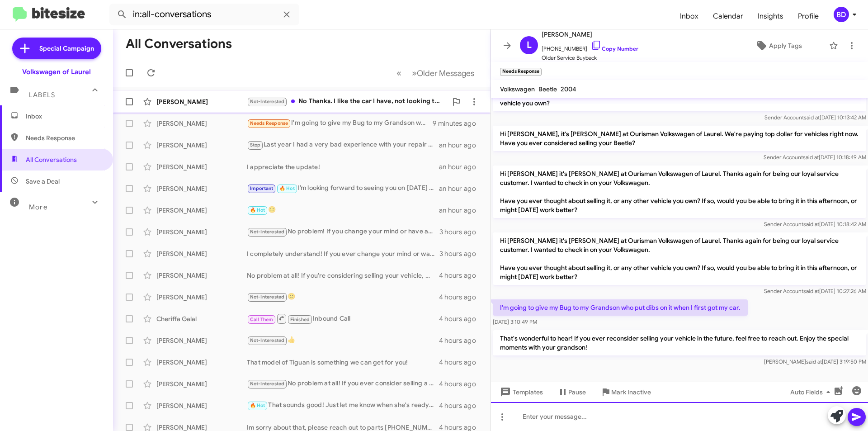 The image size is (868, 431). What do you see at coordinates (521, 392) in the screenshot?
I see `button: Templates` at bounding box center [521, 392].